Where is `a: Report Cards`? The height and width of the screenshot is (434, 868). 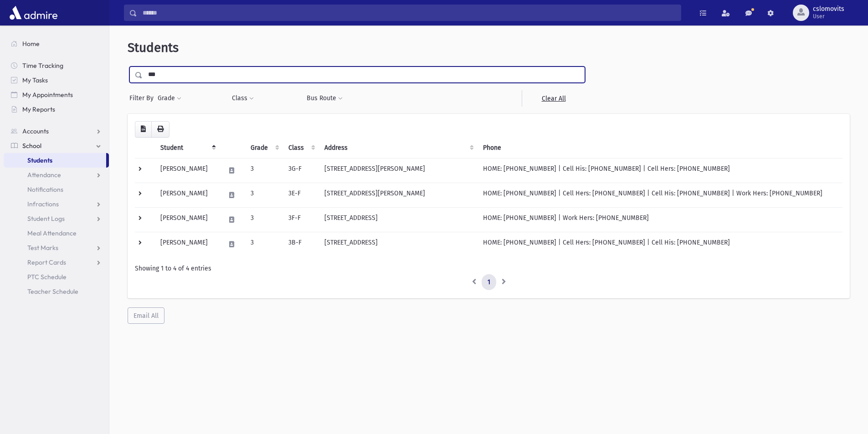
a: Report Cards is located at coordinates (56, 262).